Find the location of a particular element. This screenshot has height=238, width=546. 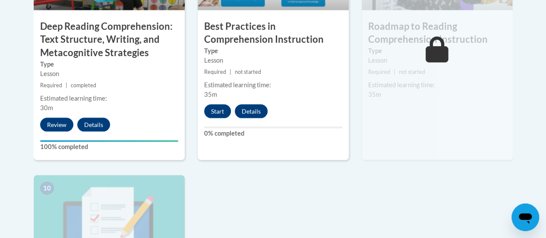

label: 100% completed is located at coordinates (109, 147).